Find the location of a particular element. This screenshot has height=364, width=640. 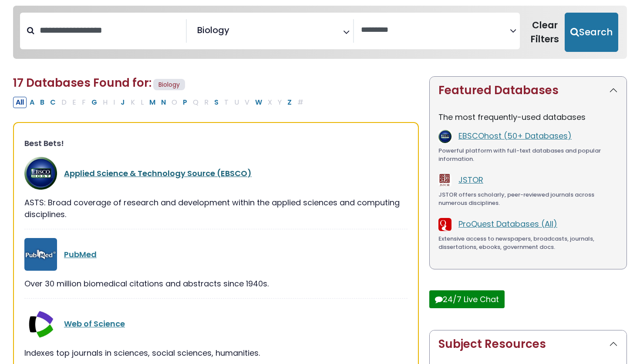

button: Filter Results N is located at coordinates (164, 102).